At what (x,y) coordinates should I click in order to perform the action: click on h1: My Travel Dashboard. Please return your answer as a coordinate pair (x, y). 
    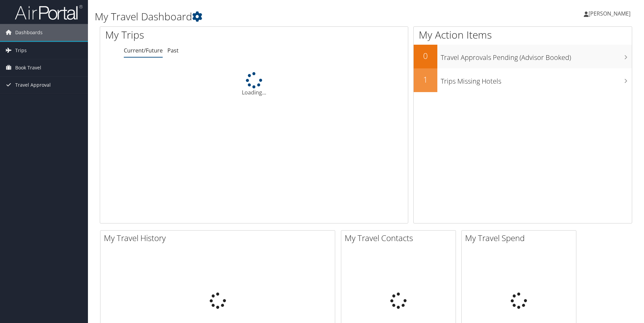
    Looking at the image, I should click on (275, 17).